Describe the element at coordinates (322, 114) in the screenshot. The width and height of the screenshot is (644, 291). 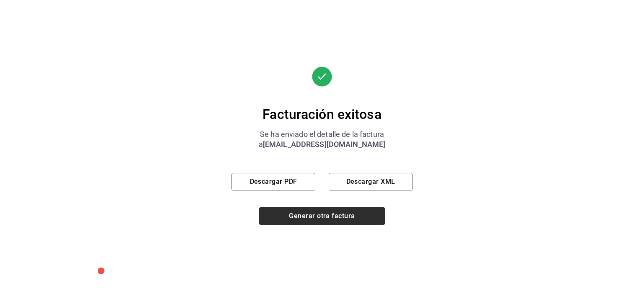
I see `div: Facturación exitosa` at that location.